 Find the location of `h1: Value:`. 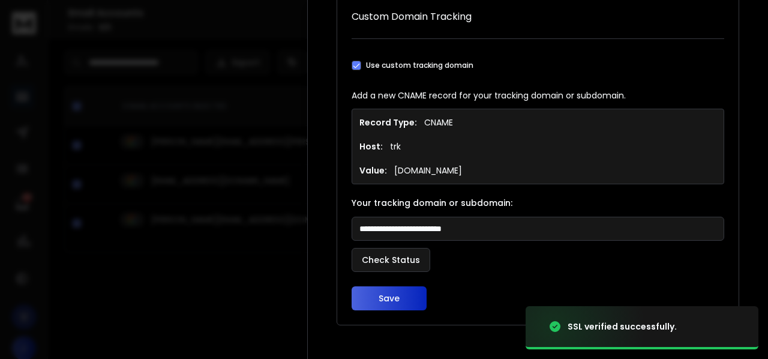

h1: Value: is located at coordinates (373, 170).